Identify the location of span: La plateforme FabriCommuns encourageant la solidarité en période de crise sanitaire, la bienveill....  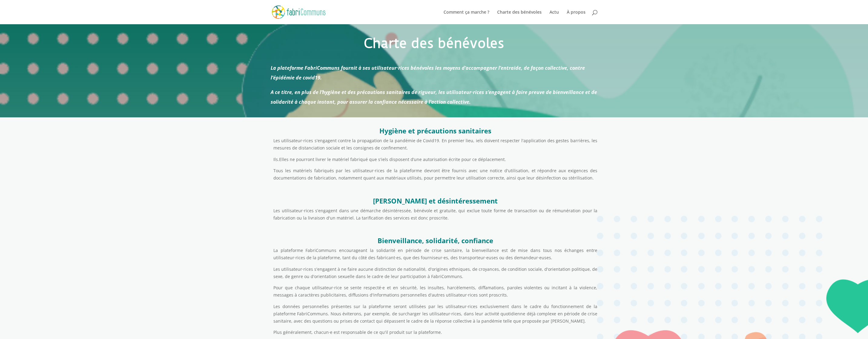
(435, 254).